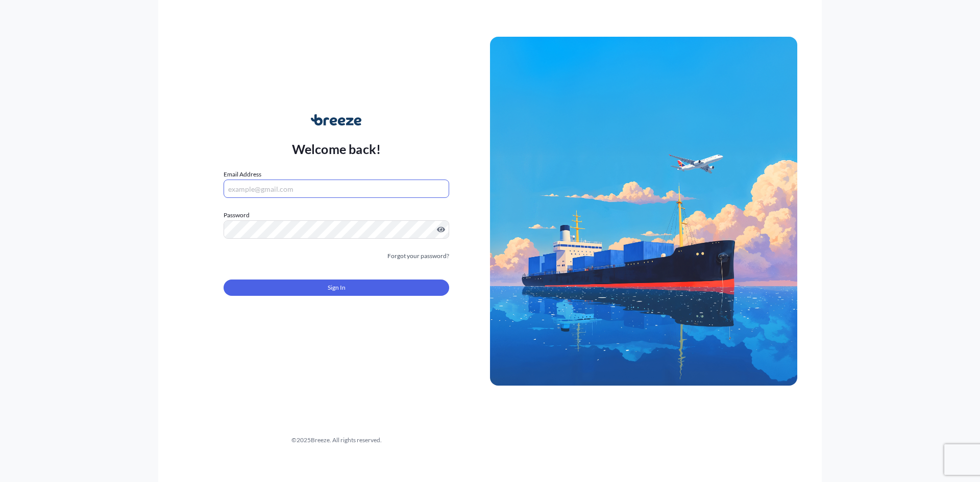 This screenshot has width=980, height=482. What do you see at coordinates (336, 215) in the screenshot?
I see `label: Password` at bounding box center [336, 215].